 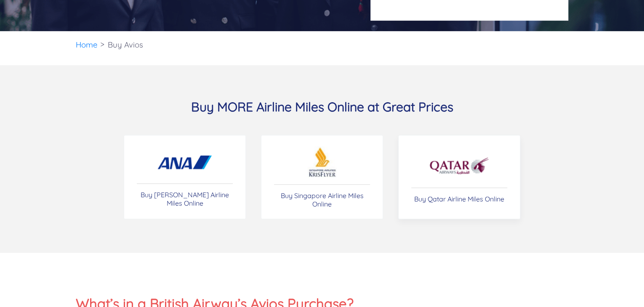 I want to click on li: Buy Avios, so click(x=126, y=45).